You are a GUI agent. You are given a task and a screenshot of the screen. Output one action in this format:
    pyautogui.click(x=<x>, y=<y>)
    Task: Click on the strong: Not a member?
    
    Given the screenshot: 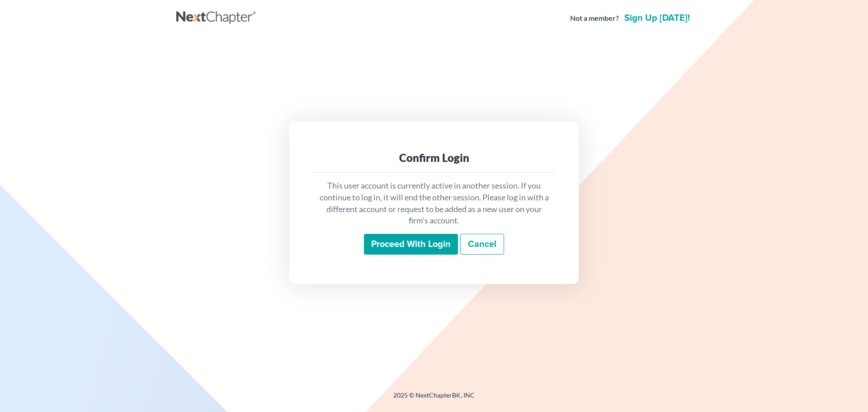 What is the action you would take?
    pyautogui.click(x=594, y=18)
    